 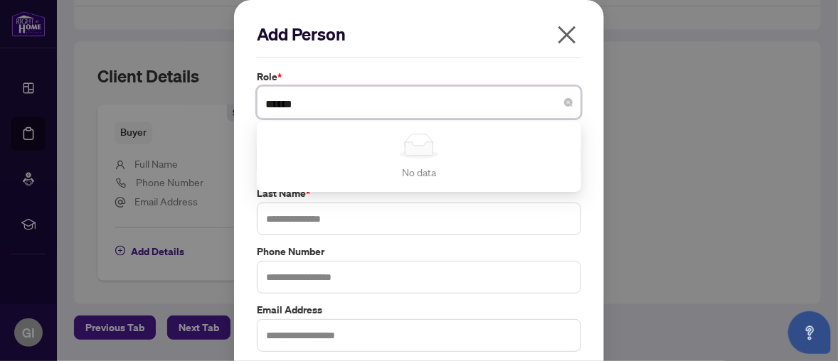 I want to click on h2: Add Person, so click(x=419, y=34).